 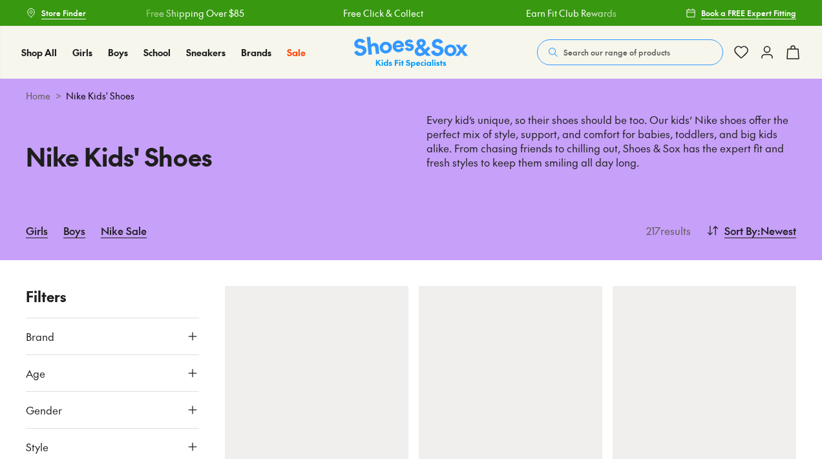 I want to click on a: Brands, so click(x=256, y=52).